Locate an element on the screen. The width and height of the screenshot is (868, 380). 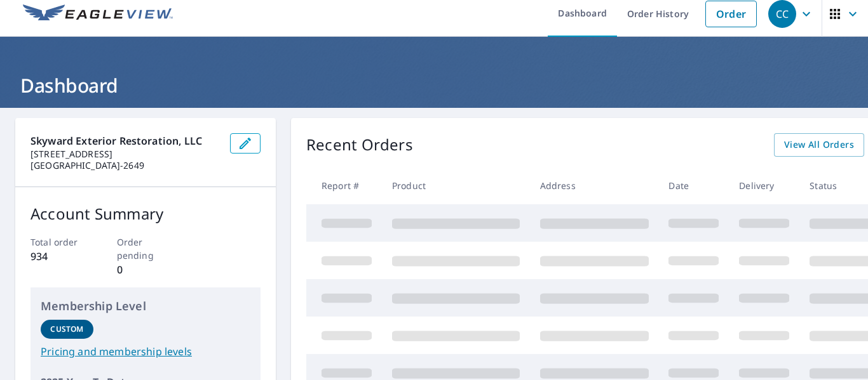
p: Account Summary is located at coordinates (145, 214).